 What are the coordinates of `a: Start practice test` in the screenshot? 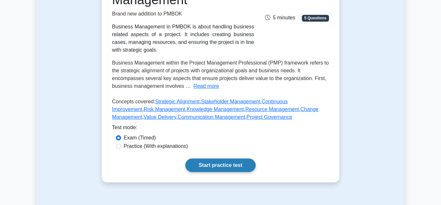 It's located at (220, 165).